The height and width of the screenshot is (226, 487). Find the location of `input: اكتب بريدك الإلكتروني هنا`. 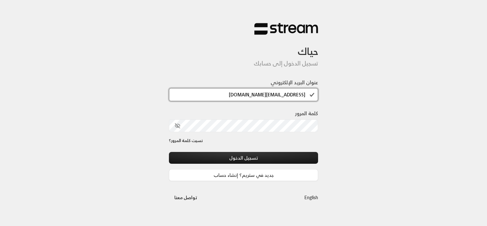

input: اكتب بريدك الإلكتروني هنا is located at coordinates (244, 94).